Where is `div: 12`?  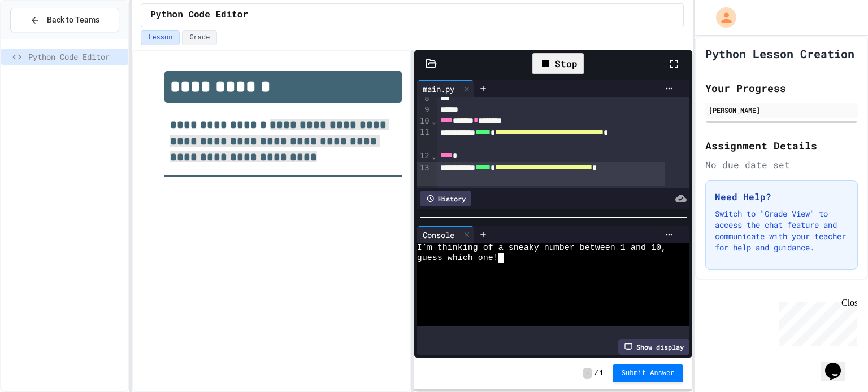 div: 12 is located at coordinates (424, 157).